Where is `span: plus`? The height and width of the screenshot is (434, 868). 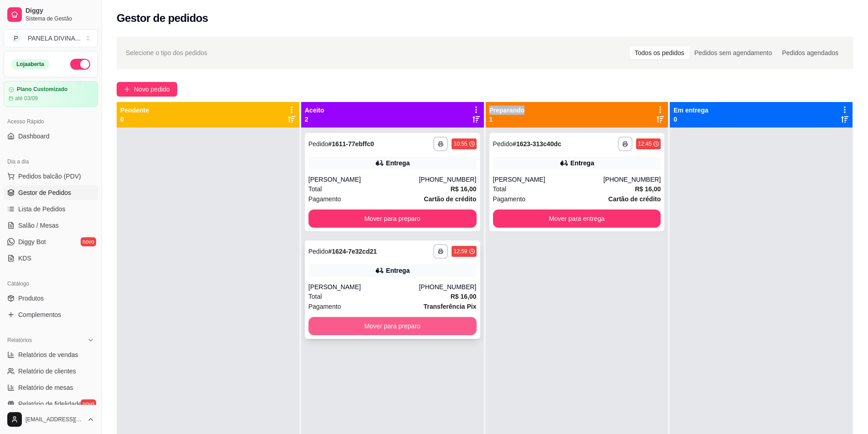
span: plus is located at coordinates (127, 89).